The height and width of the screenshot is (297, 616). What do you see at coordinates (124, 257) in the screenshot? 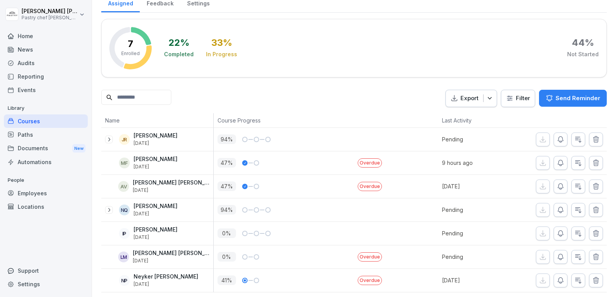
I see `div: LM` at bounding box center [124, 257].